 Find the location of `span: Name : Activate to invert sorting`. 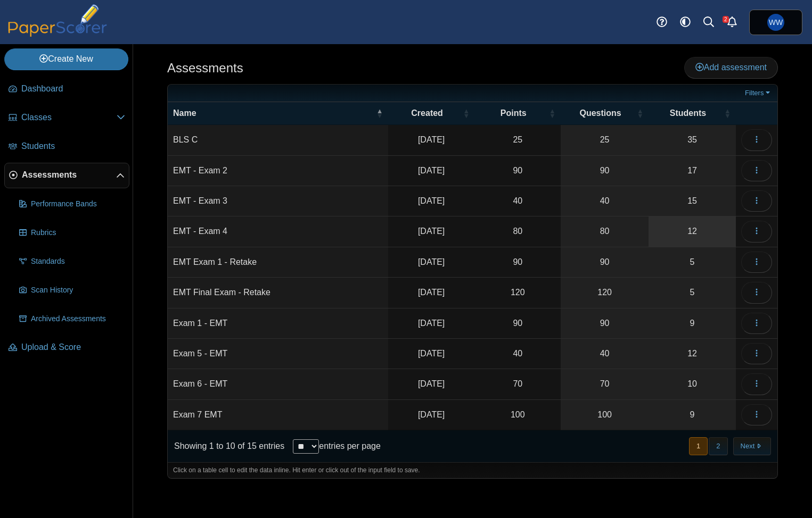

span: Name : Activate to invert sorting is located at coordinates (380, 113).